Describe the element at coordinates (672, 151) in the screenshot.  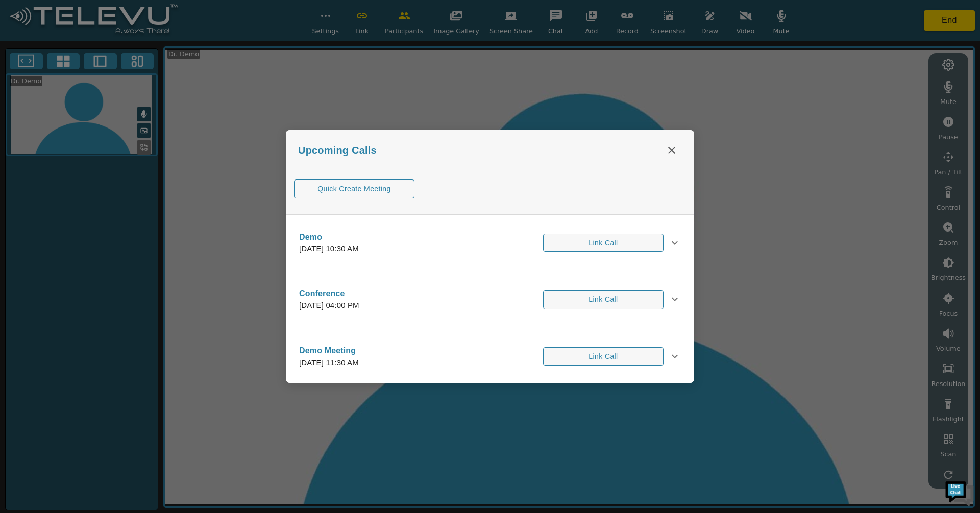
I see `button: close` at that location.